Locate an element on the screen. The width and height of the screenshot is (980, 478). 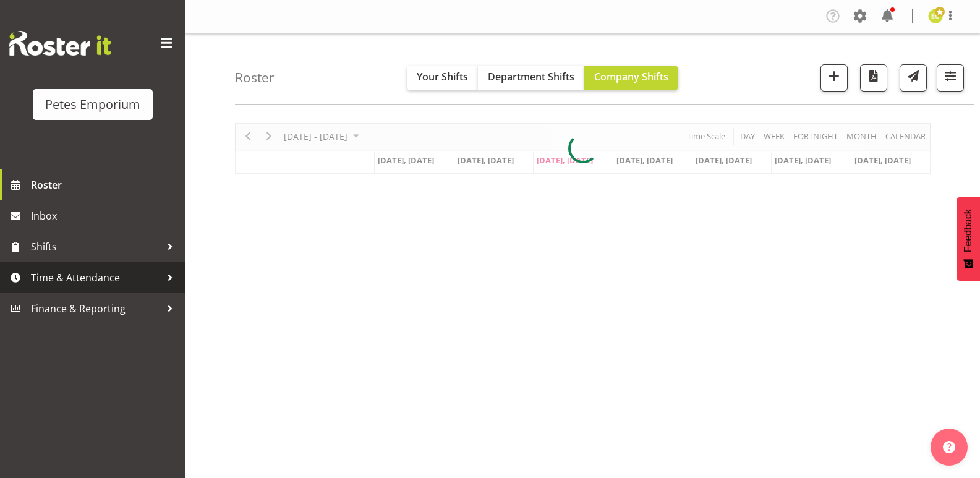
img: Rosterit website logo is located at coordinates (60, 44).